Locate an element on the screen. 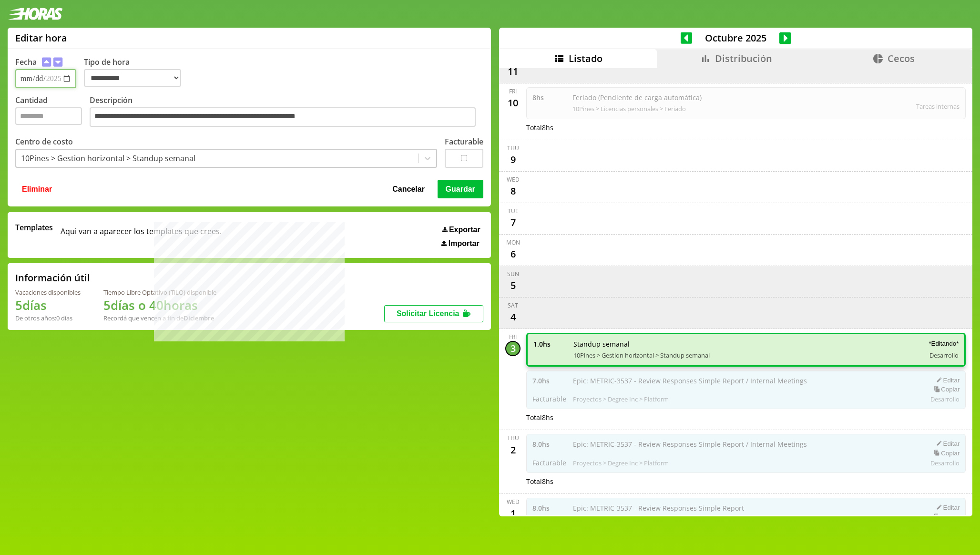 Image resolution: width=980 pixels, height=555 pixels. div: 10Pines > Gestion horizontal > Standup semanal is located at coordinates (108, 158).